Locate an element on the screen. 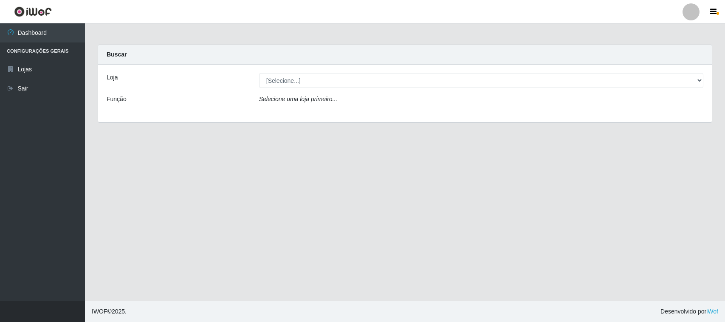  i: Selecione uma loja primeiro... is located at coordinates (298, 99).